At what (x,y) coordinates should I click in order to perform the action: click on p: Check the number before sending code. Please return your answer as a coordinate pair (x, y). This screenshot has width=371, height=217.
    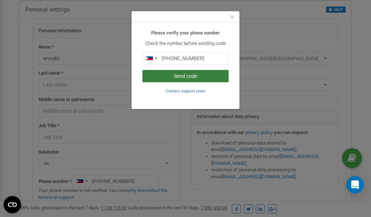
    Looking at the image, I should click on (186, 43).